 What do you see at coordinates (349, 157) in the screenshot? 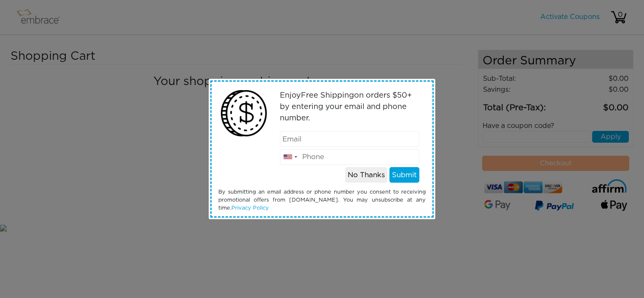
I see `input: Phone` at bounding box center [349, 157].